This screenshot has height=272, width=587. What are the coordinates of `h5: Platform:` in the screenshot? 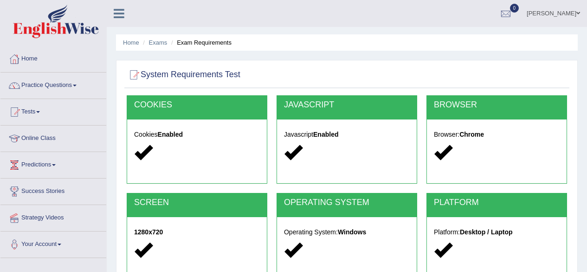 It's located at (497, 232).